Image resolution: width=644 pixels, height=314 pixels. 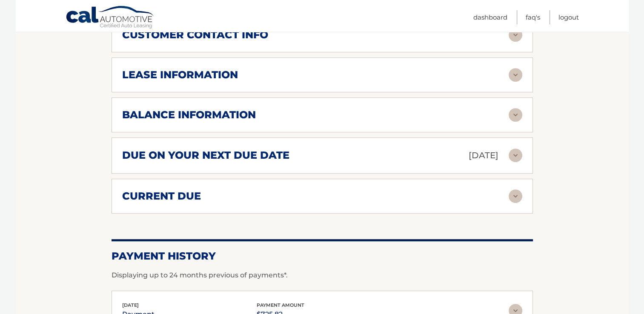 I want to click on h2: customer contact info, so click(x=195, y=35).